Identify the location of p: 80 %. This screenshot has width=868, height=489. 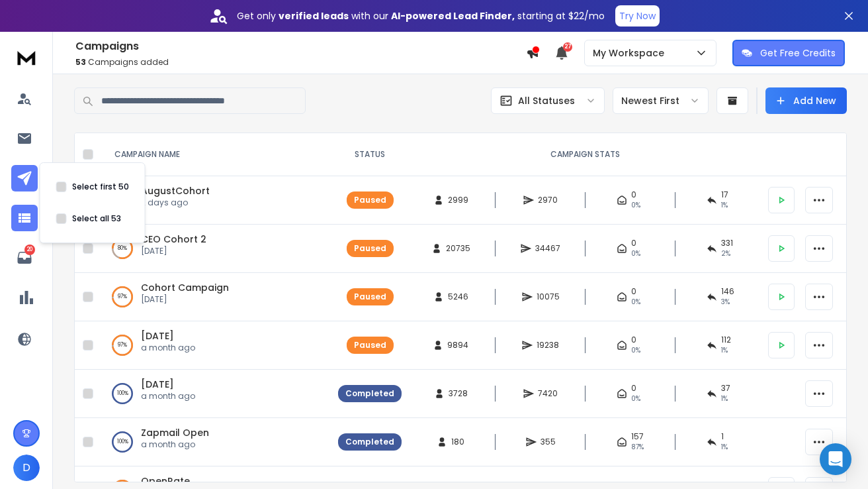
(122, 249).